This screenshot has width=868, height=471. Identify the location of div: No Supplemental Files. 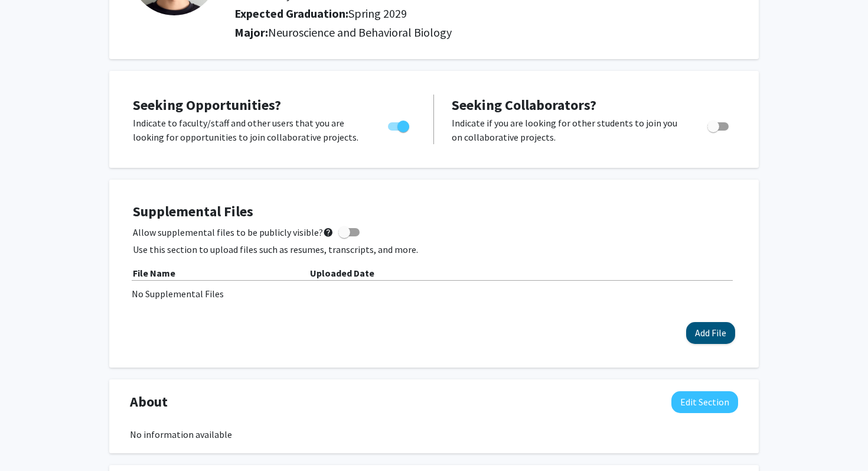
(434, 294).